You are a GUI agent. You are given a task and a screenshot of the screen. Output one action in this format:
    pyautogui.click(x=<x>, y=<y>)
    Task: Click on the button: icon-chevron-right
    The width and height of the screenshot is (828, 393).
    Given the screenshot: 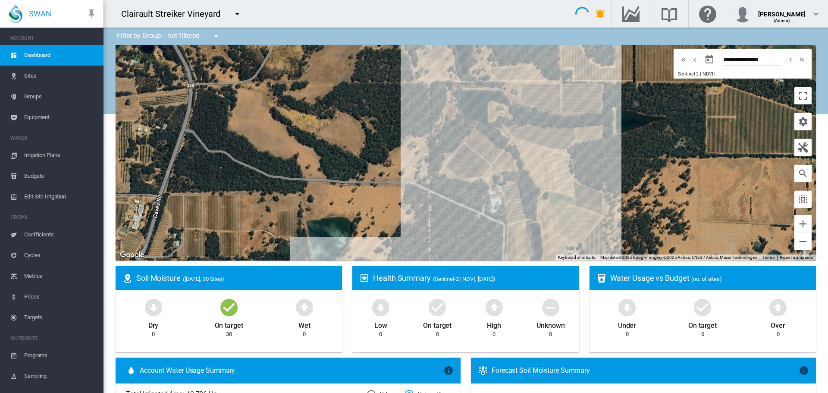 What is the action you would take?
    pyautogui.click(x=790, y=60)
    